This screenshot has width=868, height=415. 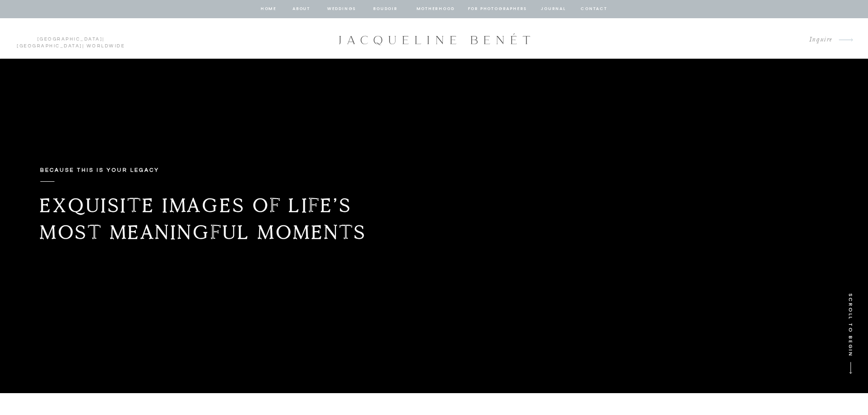 What do you see at coordinates (436, 9) in the screenshot?
I see `nav: Motherhood` at bounding box center [436, 9].